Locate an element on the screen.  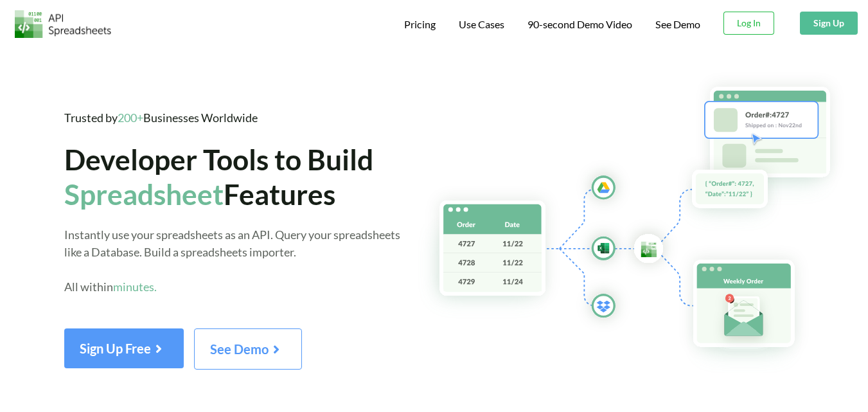
span: Trusted by Businesses Worldwide is located at coordinates (160, 117).